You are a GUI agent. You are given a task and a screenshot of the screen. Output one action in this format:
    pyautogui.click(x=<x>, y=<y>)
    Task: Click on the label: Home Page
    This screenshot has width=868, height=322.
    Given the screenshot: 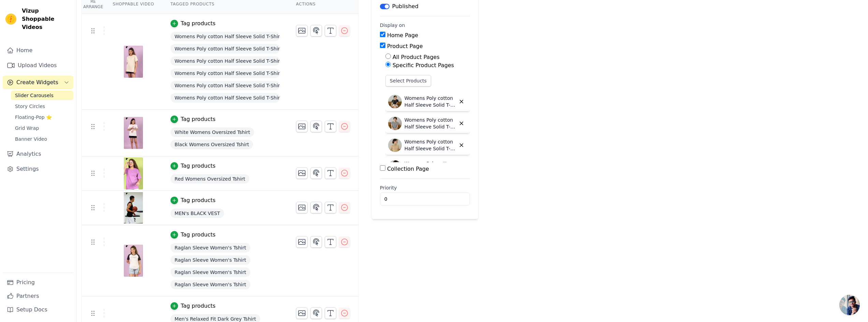 What is the action you would take?
    pyautogui.click(x=402, y=35)
    